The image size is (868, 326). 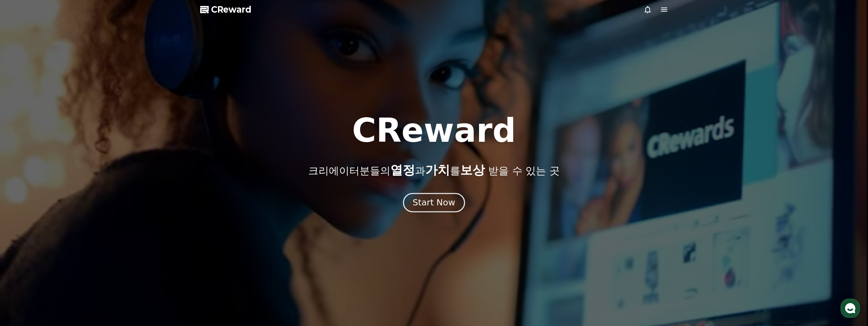 I want to click on h1: CReward, so click(x=434, y=131).